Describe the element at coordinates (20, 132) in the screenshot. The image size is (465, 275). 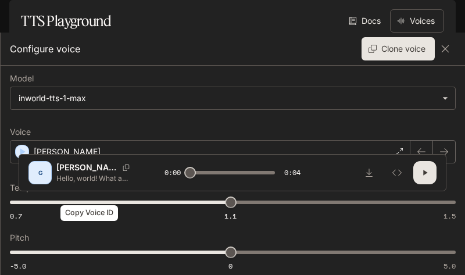
I see `p: Voice` at that location.